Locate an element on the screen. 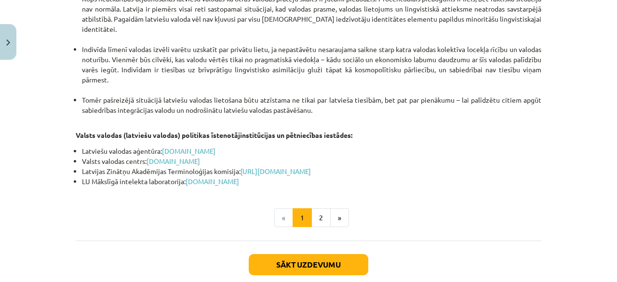 This screenshot has height=282, width=617. li: LU Mākslīgā intelekta laboratorija: is located at coordinates (312, 181).